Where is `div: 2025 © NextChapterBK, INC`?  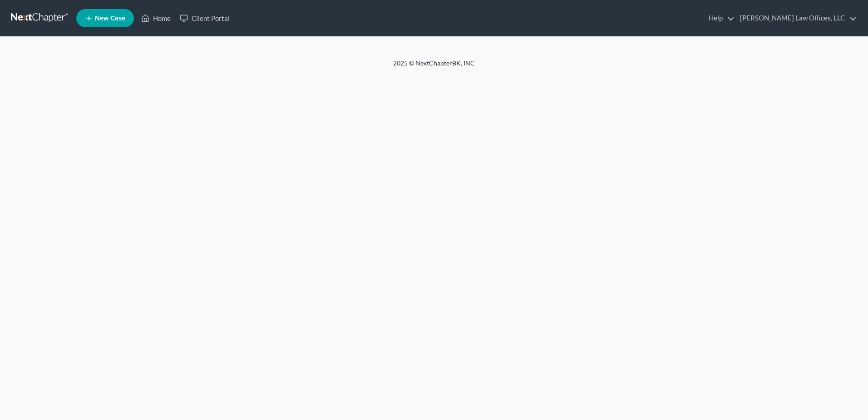
div: 2025 © NextChapterBK, INC is located at coordinates (434, 67).